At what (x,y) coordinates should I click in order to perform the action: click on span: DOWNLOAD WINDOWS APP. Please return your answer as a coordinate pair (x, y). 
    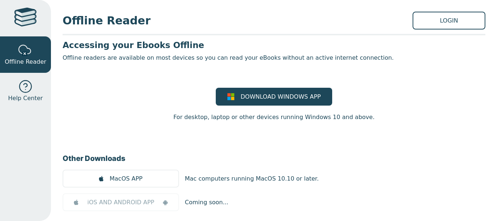
    Looking at the image, I should click on (281, 97).